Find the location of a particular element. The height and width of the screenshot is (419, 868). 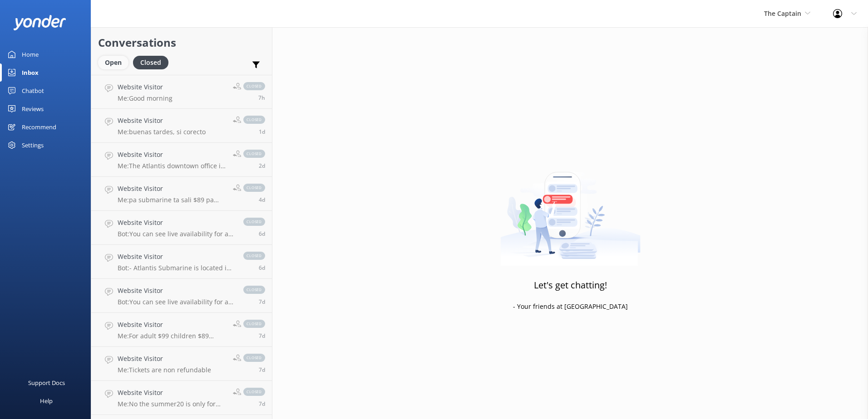

h2: Conversations is located at coordinates (182, 43).